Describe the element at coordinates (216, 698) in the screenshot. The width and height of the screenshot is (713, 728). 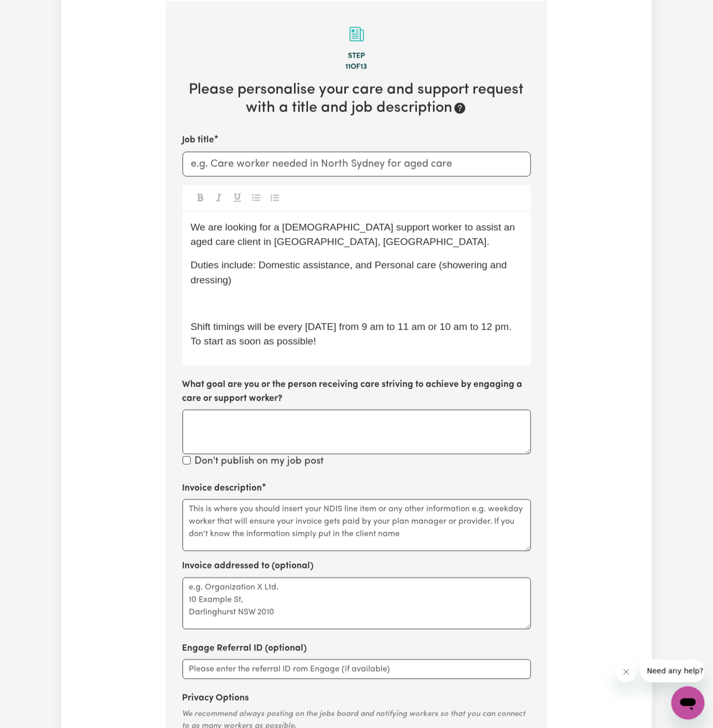
I see `label: Privacy Options` at that location.